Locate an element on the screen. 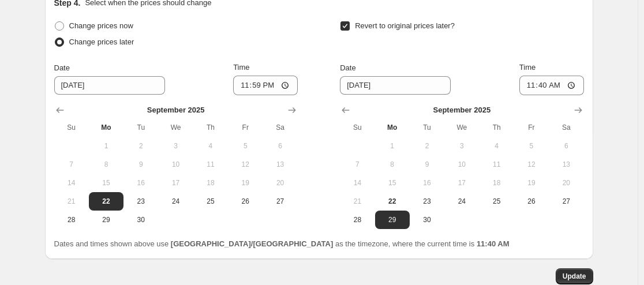 The width and height of the screenshot is (644, 285). span: Date is located at coordinates (61, 68).